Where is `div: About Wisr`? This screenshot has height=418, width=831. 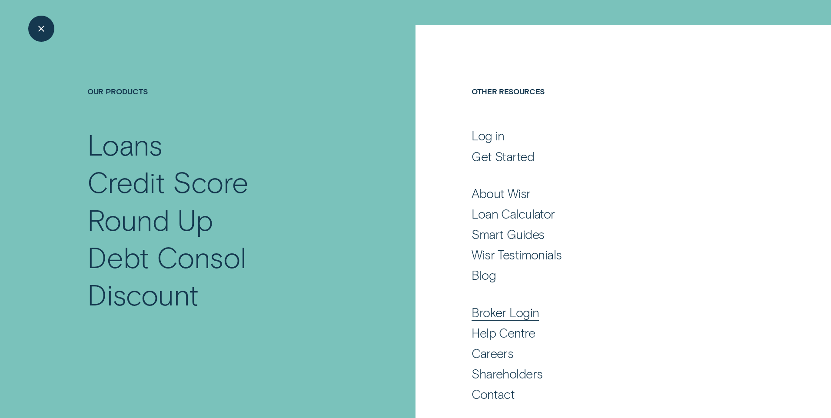 div: About Wisr is located at coordinates (501, 193).